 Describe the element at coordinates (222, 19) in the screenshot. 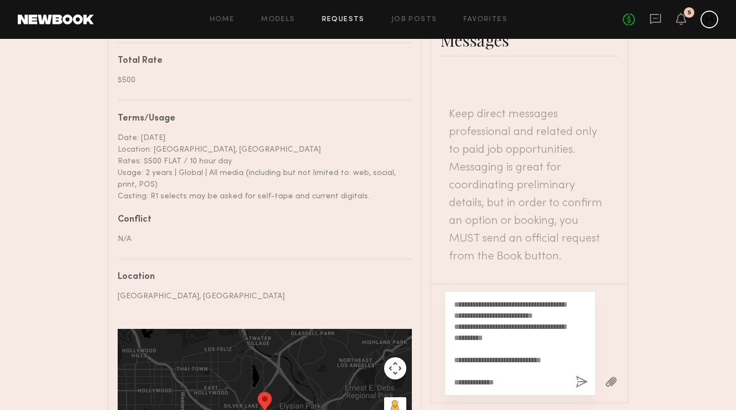

I see `a: Home` at that location.